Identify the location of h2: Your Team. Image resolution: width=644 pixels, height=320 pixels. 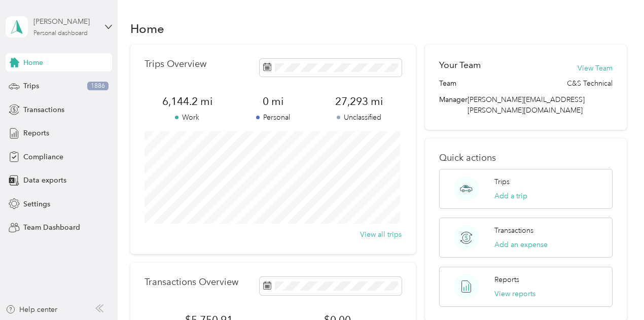
(459, 65).